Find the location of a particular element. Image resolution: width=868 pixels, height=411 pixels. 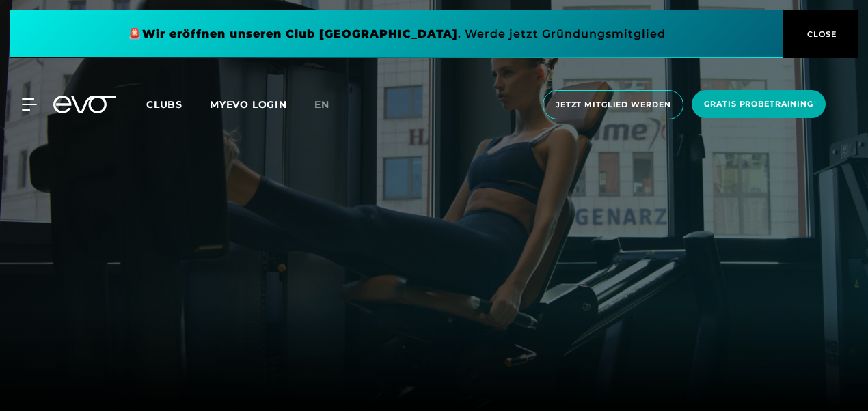

button: CLOSE is located at coordinates (820, 34).